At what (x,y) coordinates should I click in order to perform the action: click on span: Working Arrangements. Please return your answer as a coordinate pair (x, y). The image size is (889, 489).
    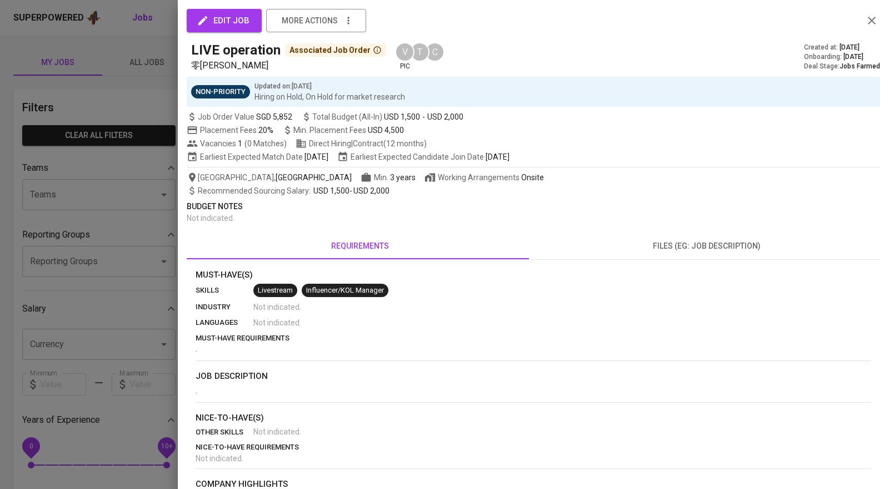
    Looking at the image, I should click on (484, 177).